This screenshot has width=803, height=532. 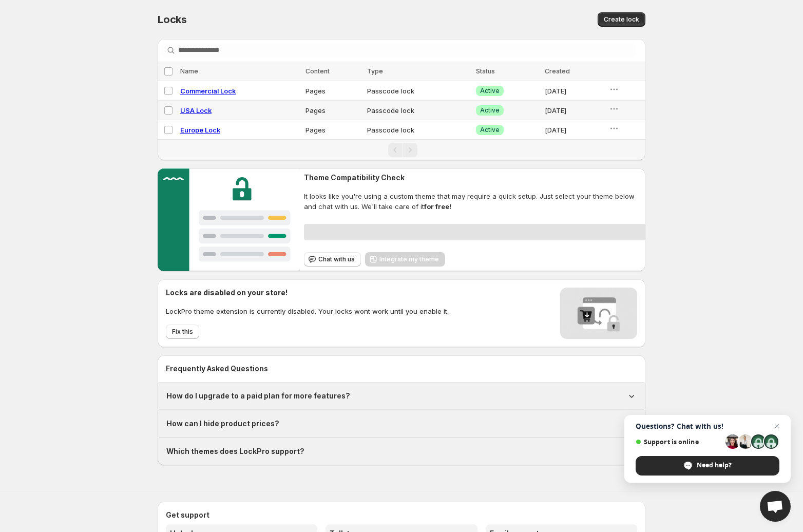 What do you see at coordinates (200, 130) in the screenshot?
I see `span: Europe Lock` at bounding box center [200, 130].